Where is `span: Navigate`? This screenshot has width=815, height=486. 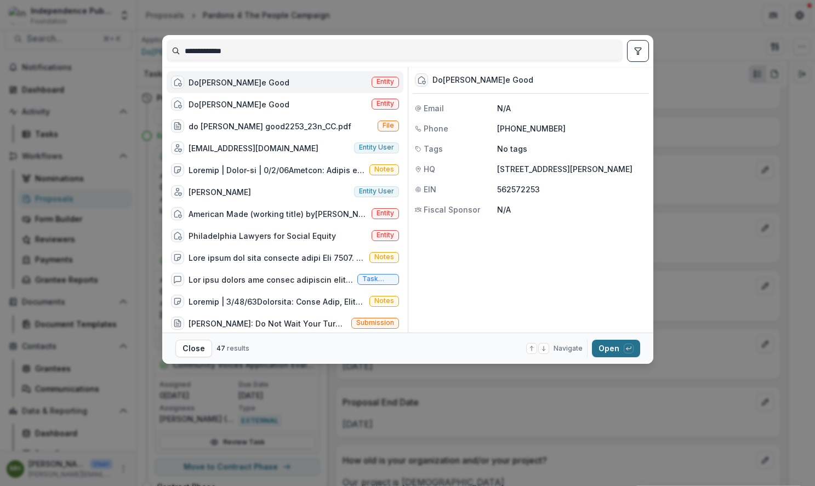 span: Navigate is located at coordinates (568, 349).